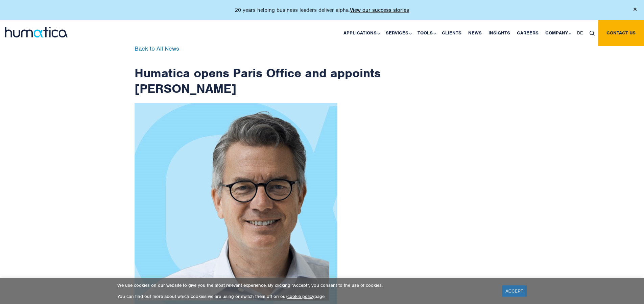 The width and height of the screenshot is (644, 304). I want to click on img: logo, so click(36, 32).